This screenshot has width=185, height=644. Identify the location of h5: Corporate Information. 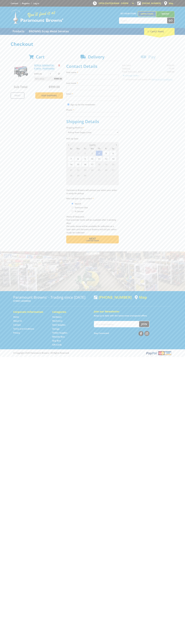
(30, 312).